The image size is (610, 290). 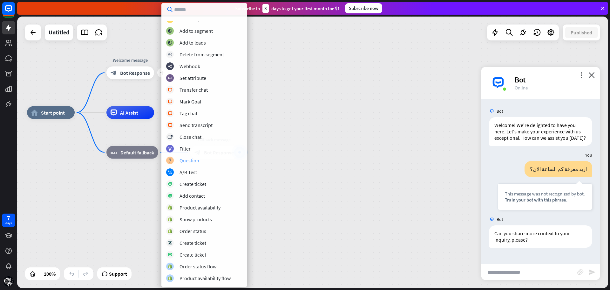 What do you see at coordinates (554, 87) in the screenshot?
I see `div: Online` at bounding box center [554, 87].